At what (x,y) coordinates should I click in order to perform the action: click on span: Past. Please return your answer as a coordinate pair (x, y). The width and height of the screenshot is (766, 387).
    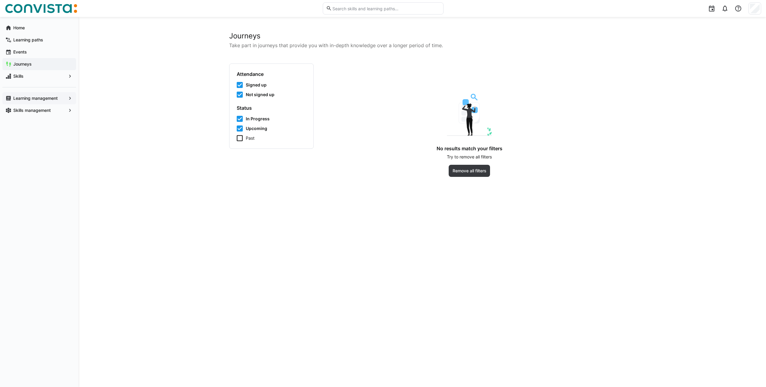
    Looking at the image, I should click on (250, 138).